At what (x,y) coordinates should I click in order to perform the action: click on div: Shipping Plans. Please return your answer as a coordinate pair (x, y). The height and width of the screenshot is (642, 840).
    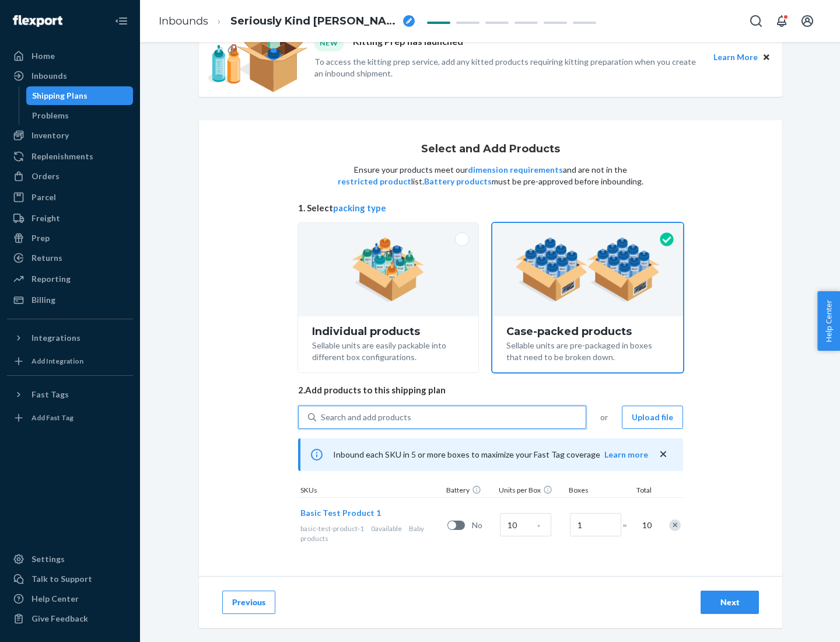
    Looking at the image, I should click on (59, 96).